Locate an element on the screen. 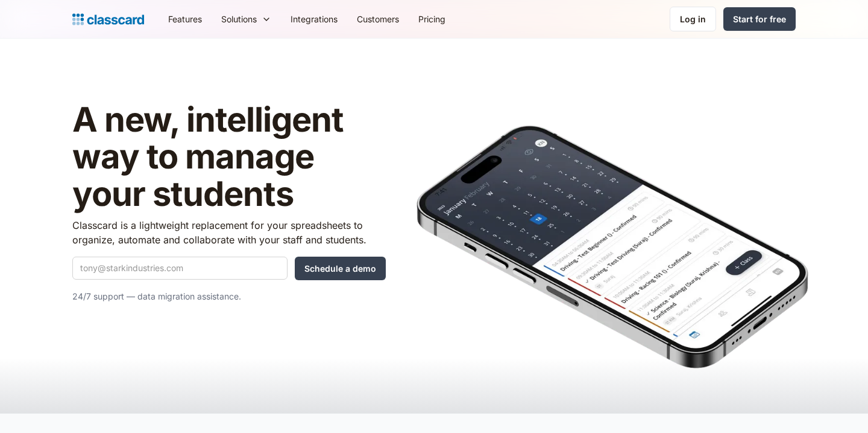  a: Features is located at coordinates (185, 19).